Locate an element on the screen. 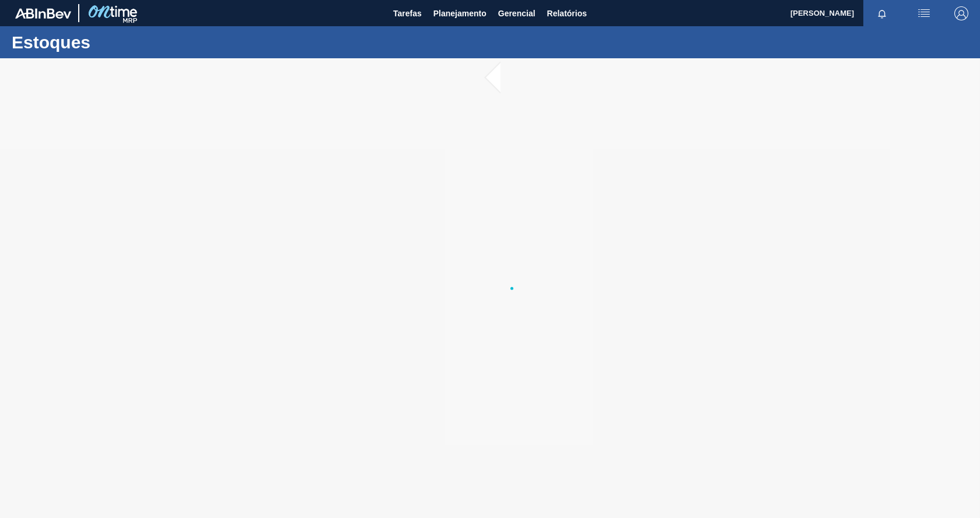  h1: Estoques is located at coordinates (115, 42).